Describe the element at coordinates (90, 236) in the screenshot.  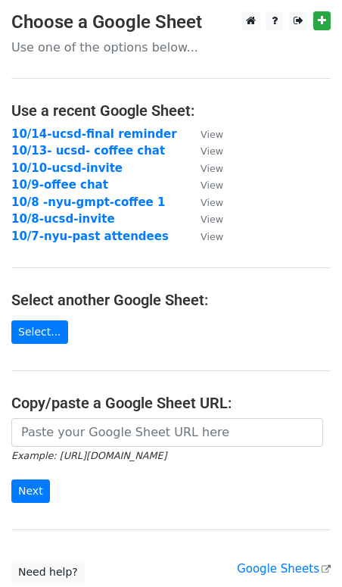
I see `a: 10/7-nyu-past attendees` at that location.